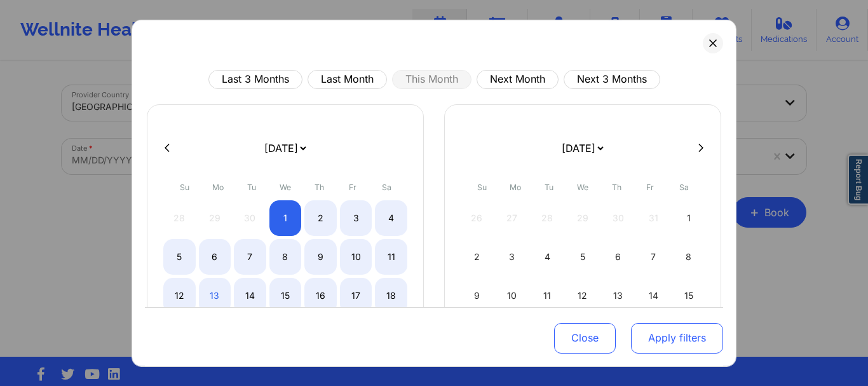  What do you see at coordinates (512, 256) in the screenshot?
I see `div: Mon Nov 03 2025` at bounding box center [512, 256].